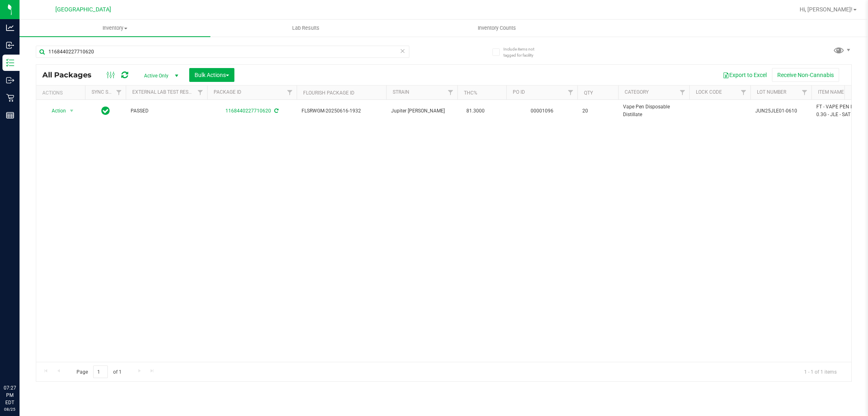 The image size is (868, 416). I want to click on p: 07:27 PM EDT, so click(10, 395).